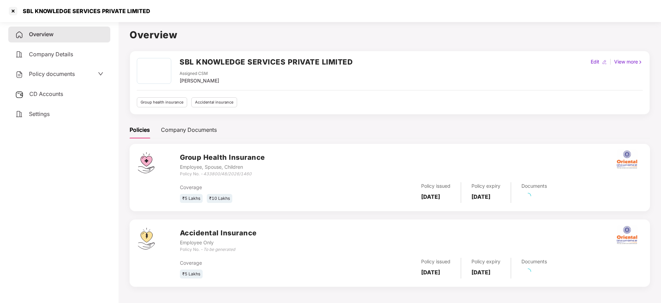 This screenshot has height=303, width=661. What do you see at coordinates (101, 74) in the screenshot?
I see `span: down` at bounding box center [101, 74].